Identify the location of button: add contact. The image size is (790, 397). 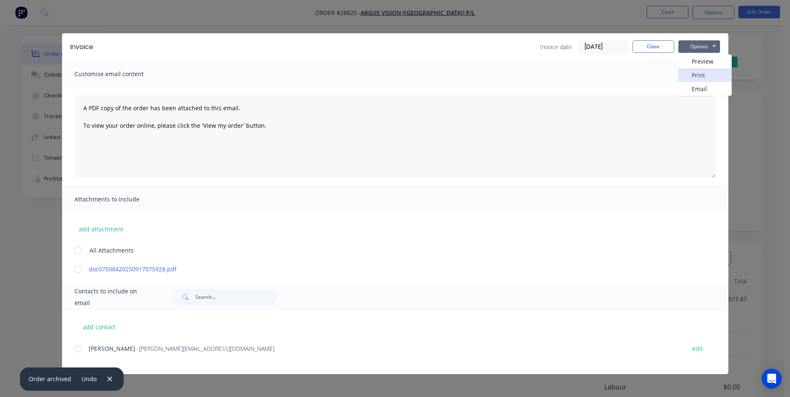
(100, 327).